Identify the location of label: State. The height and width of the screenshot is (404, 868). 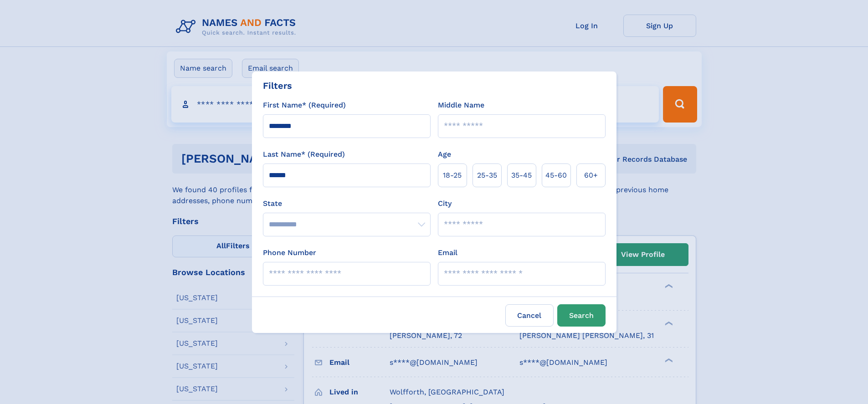
(347, 203).